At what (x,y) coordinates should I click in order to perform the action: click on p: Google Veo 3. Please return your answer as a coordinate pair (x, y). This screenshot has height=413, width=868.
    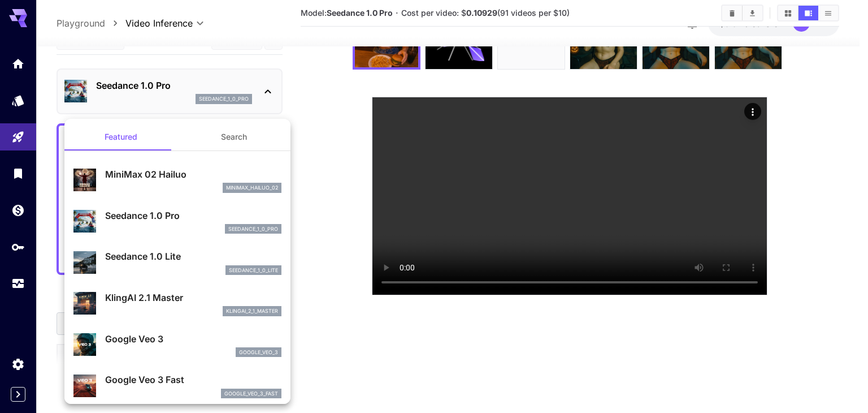
    Looking at the image, I should click on (193, 339).